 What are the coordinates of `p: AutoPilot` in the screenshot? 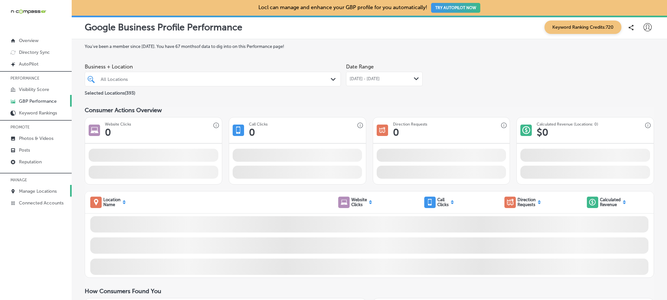 It's located at (29, 64).